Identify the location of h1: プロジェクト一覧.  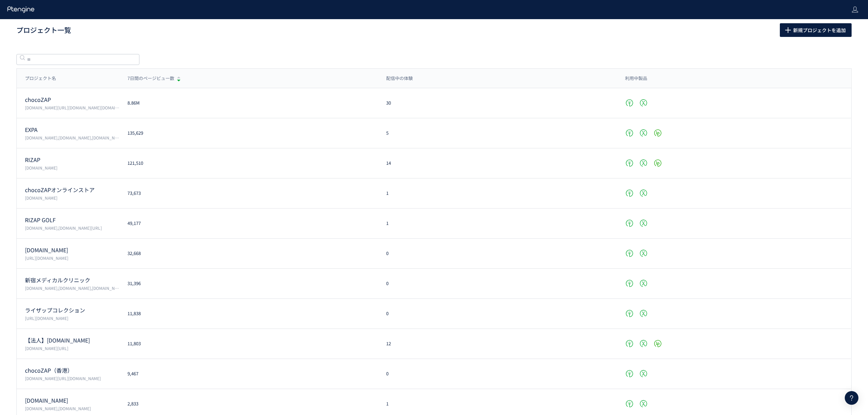
(391, 30).